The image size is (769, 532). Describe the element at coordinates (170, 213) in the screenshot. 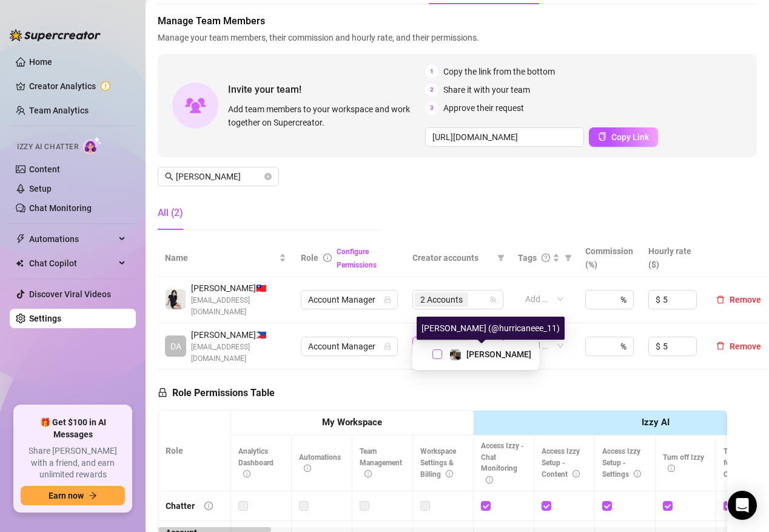

I see `div: All (2)` at that location.